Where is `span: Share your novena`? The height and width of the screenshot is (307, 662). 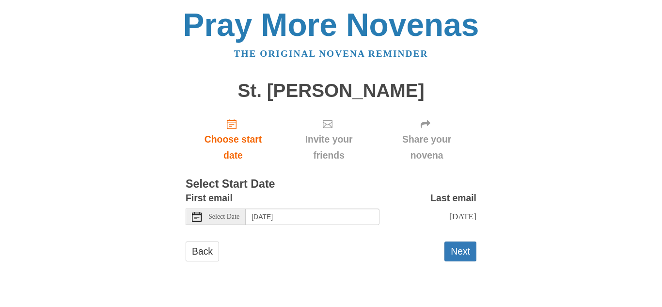 span: Share your novena is located at coordinates (426, 147).